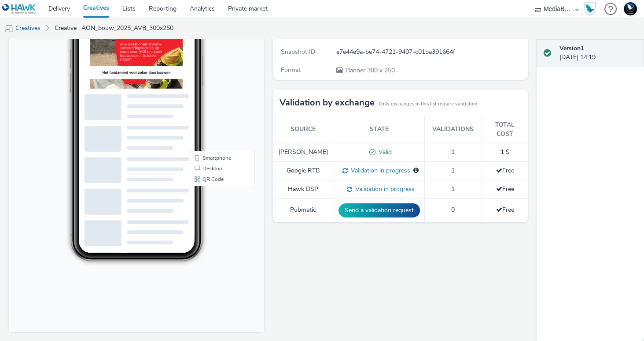 This screenshot has height=341, width=644. What do you see at coordinates (384, 152) in the screenshot?
I see `span: Valid` at bounding box center [384, 152].